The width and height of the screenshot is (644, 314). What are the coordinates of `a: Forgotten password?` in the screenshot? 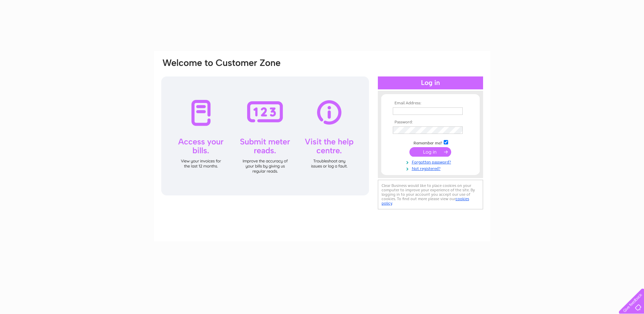 It's located at (431, 162).